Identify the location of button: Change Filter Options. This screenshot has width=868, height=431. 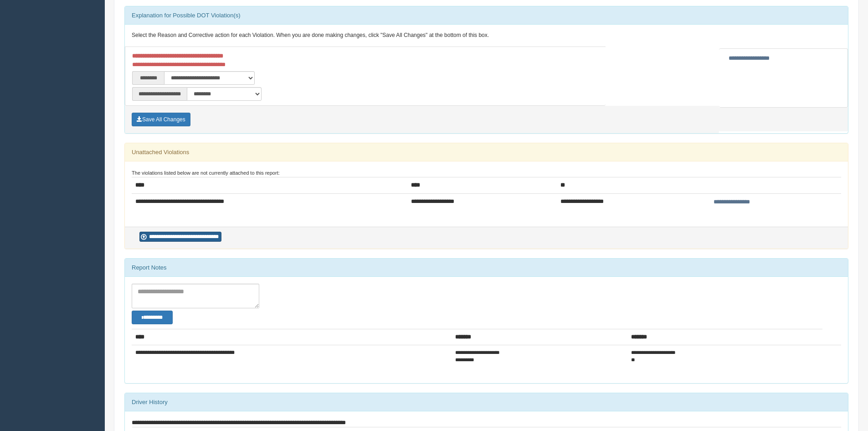
(152, 318).